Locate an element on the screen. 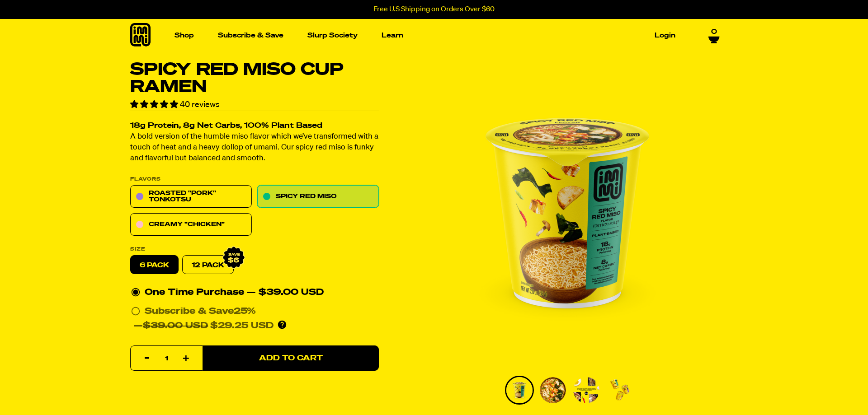 The height and width of the screenshot is (415, 868). li: Go to slide 2 is located at coordinates (553, 390).